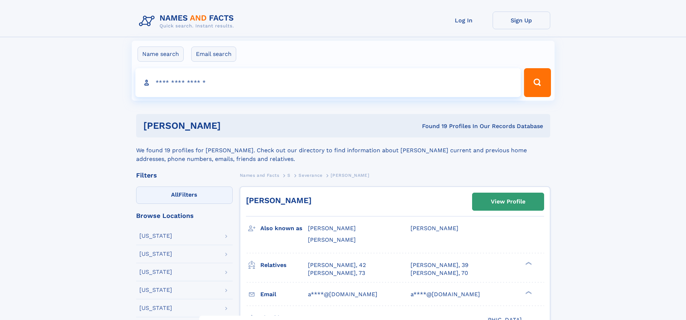  What do you see at coordinates (184, 175) in the screenshot?
I see `div: Filters` at bounding box center [184, 175].